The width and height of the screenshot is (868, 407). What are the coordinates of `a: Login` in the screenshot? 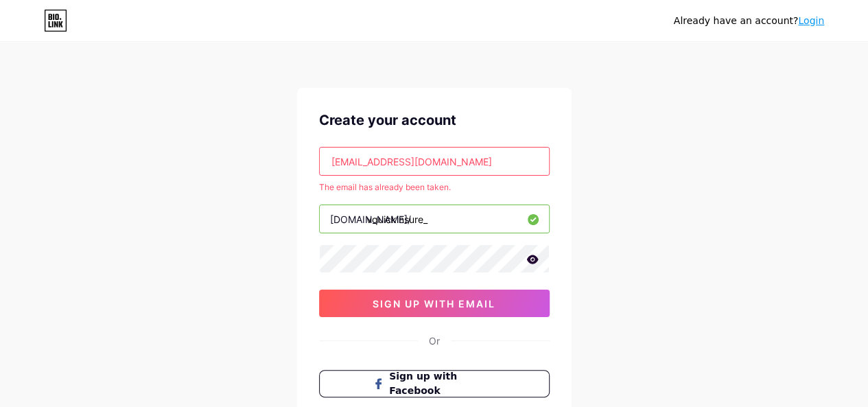 It's located at (811, 21).